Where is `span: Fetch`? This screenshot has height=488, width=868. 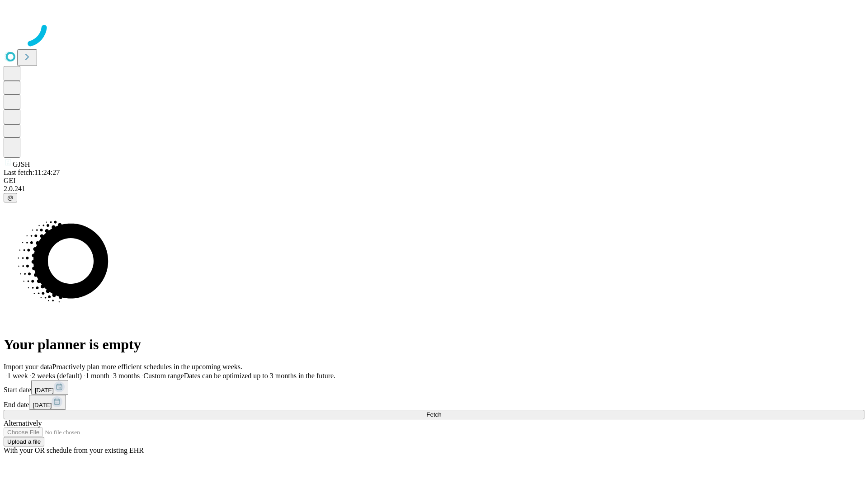
span: Fetch is located at coordinates (434, 414).